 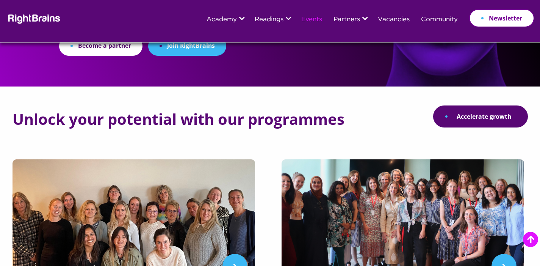 What do you see at coordinates (187, 46) in the screenshot?
I see `a: Join RightBrains` at bounding box center [187, 46].